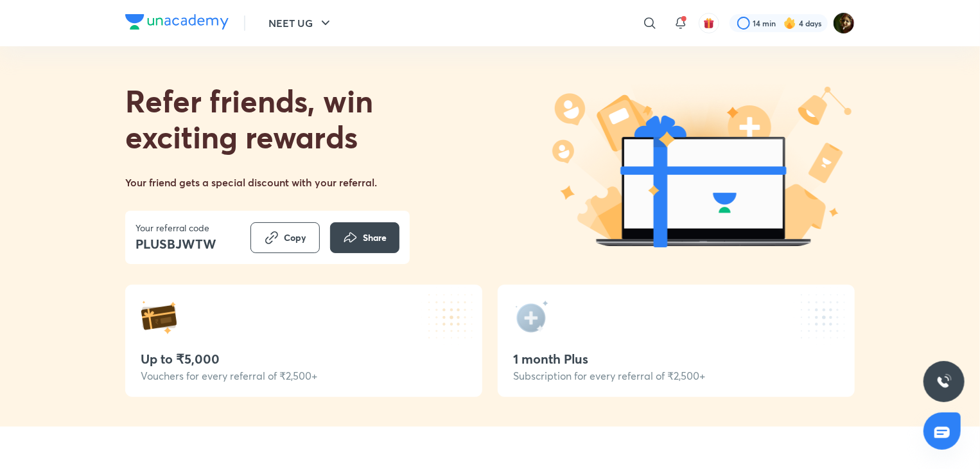  Describe the element at coordinates (701, 166) in the screenshot. I see `img: laptop` at that location.